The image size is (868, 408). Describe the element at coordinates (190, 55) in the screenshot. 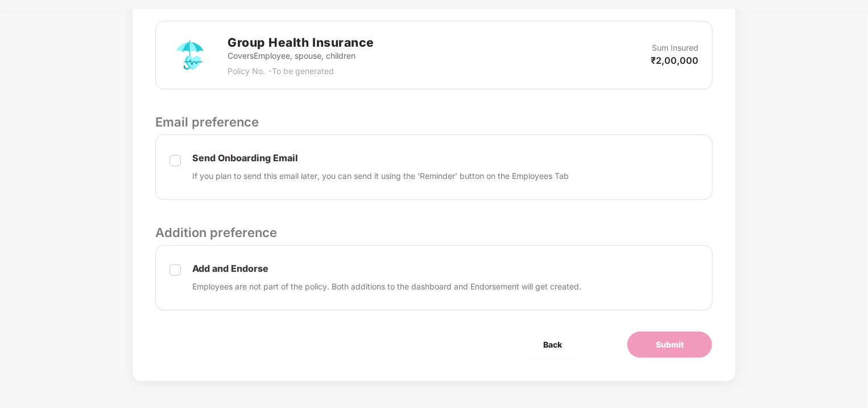

I see `img: svg+xml;base64,PHN2ZyB4bWxucz0iaHR0cDovL3d3dy53My5vcmcvMjAwMC9zdmciIHdpZHRoPSI3MiIgaGVpZ2h0PSI3Mi...` at that location.